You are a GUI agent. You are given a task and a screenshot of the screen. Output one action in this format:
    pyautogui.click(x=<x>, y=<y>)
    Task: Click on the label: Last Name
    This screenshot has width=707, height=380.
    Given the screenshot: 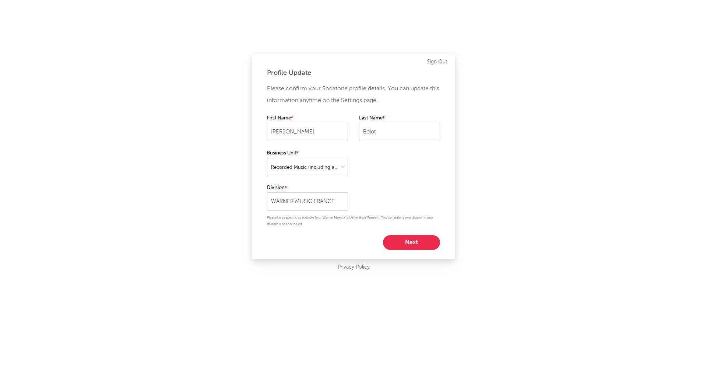 What is the action you would take?
    pyautogui.click(x=400, y=118)
    